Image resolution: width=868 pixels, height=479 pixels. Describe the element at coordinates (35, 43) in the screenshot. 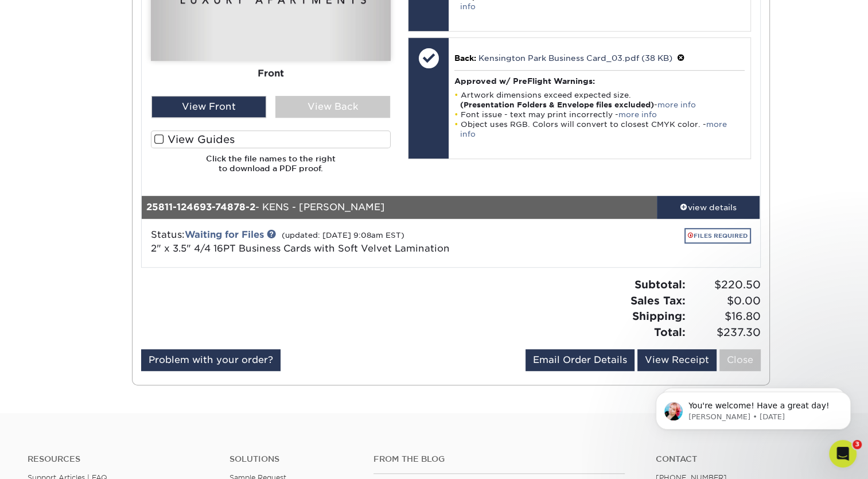

I see `img: Profile image for Jenny` at that location.